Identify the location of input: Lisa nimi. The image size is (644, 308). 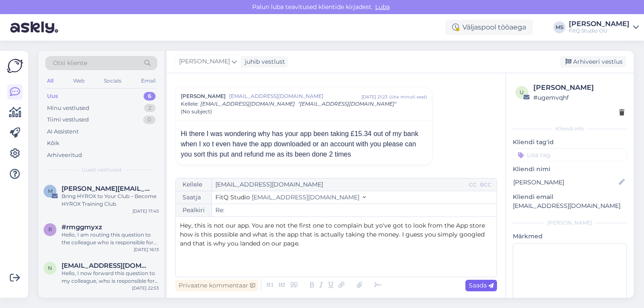
(565, 182).